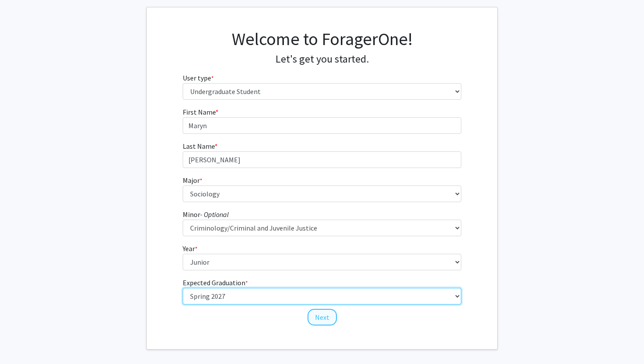 This screenshot has width=644, height=364. I want to click on label: Minor, so click(205, 214).